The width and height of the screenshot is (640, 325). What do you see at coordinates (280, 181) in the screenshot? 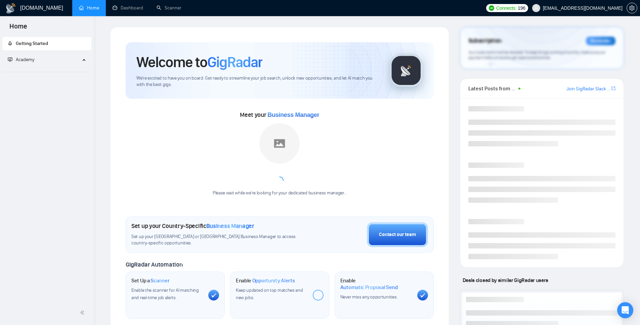
I see `span: loading` at bounding box center [280, 181].